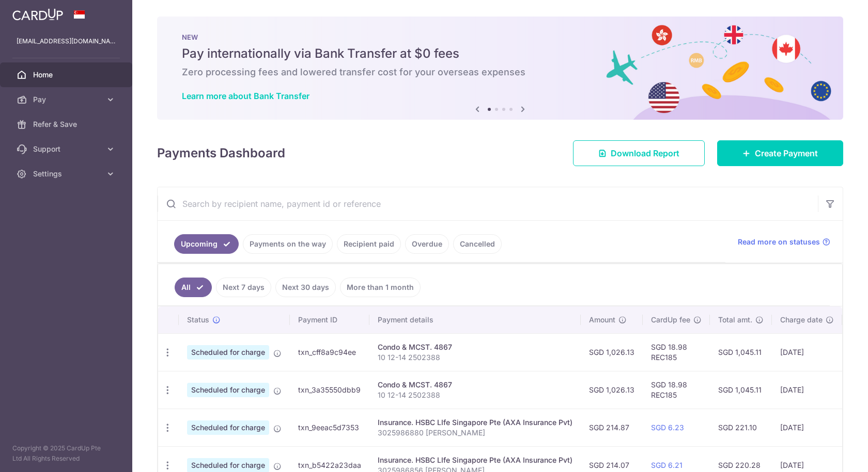 This screenshot has width=868, height=472. What do you see at coordinates (380, 287) in the screenshot?
I see `a: More than 1 month` at bounding box center [380, 287].